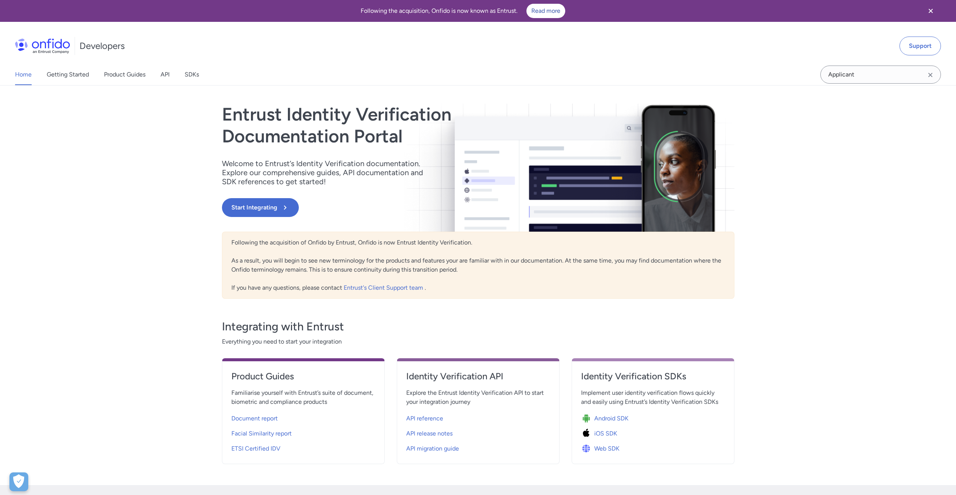 This screenshot has width=956, height=495. What do you see at coordinates (425, 419) in the screenshot?
I see `span: API reference` at bounding box center [425, 419].